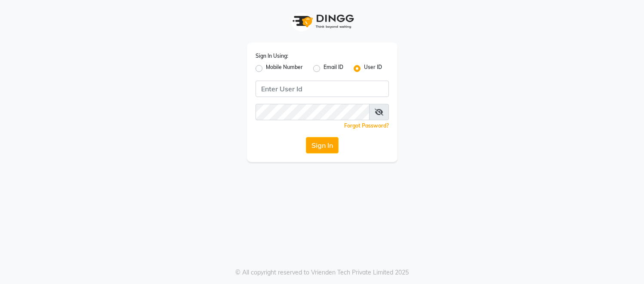  Describe the element at coordinates (322, 21) in the screenshot. I see `img: logo1.svg` at that location.